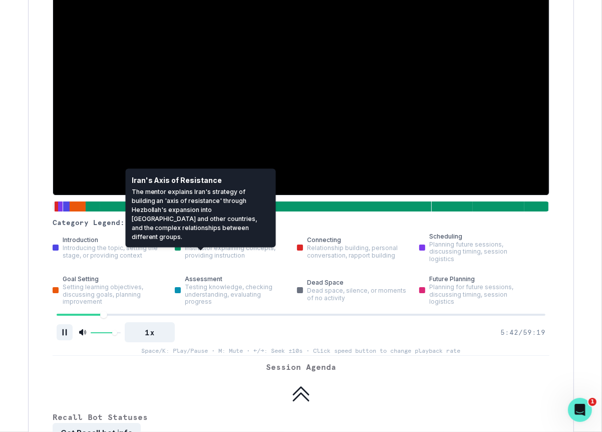 This screenshot has width=602, height=432. Describe the element at coordinates (150, 332) in the screenshot. I see `button: Playback speed` at that location.